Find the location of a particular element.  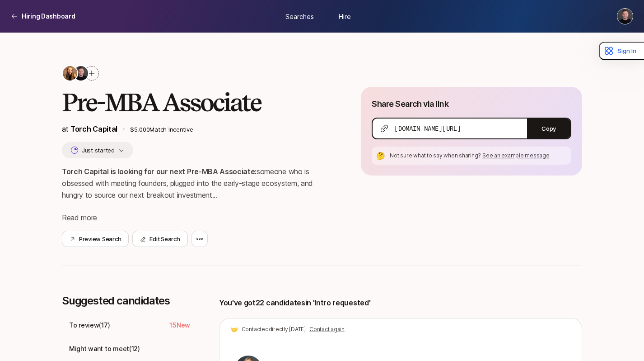

p: Hiring Dashboard is located at coordinates (48, 17).